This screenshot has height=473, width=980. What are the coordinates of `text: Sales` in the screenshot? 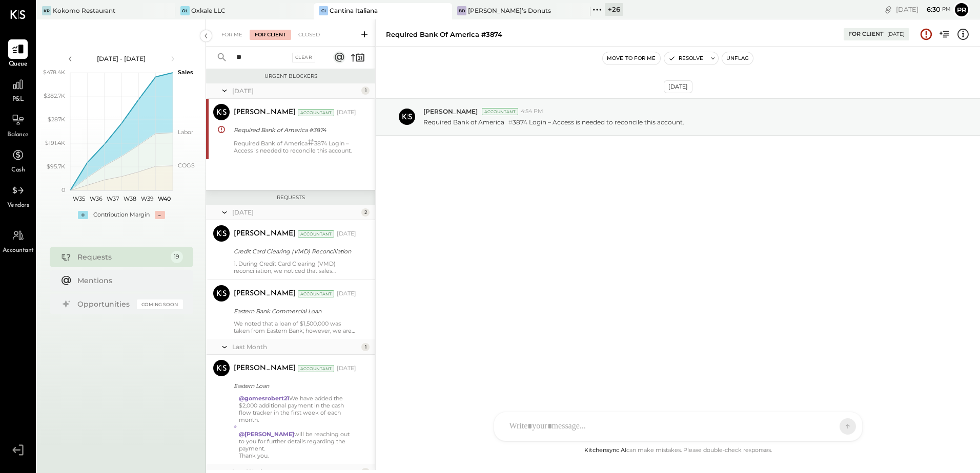 It's located at (186, 72).